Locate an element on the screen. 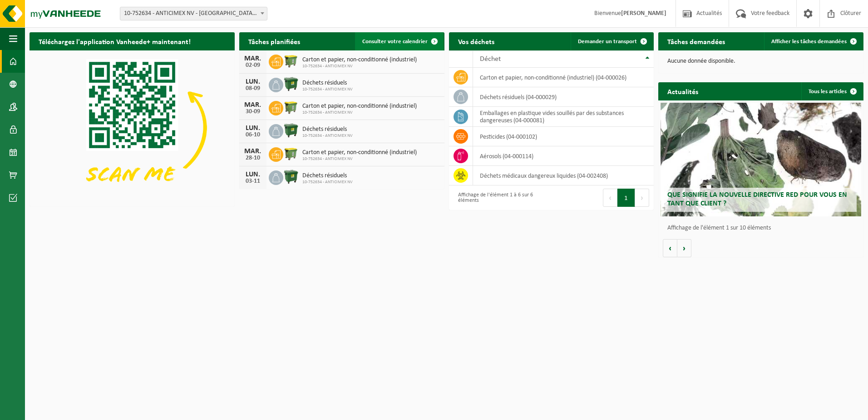  p: Aucune donnée disponible. is located at coordinates (761, 62).